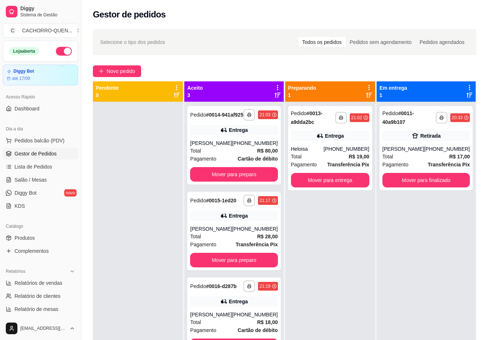 The height and width of the screenshot is (340, 488). What do you see at coordinates (265, 200) in the screenshot?
I see `div: 21:17` at bounding box center [265, 200].